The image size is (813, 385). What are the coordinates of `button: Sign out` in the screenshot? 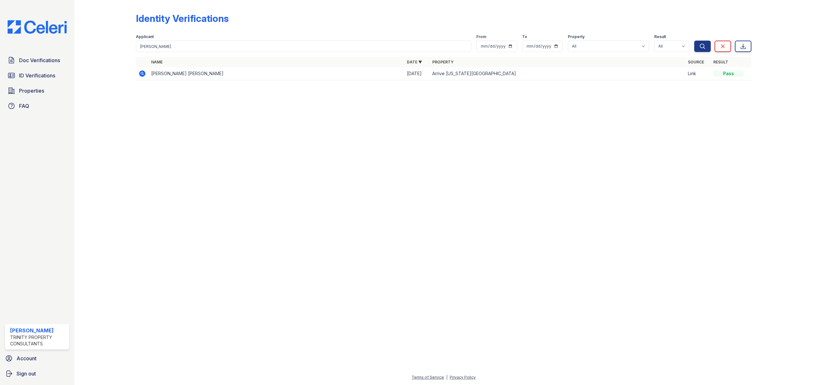 It's located at (37, 374).